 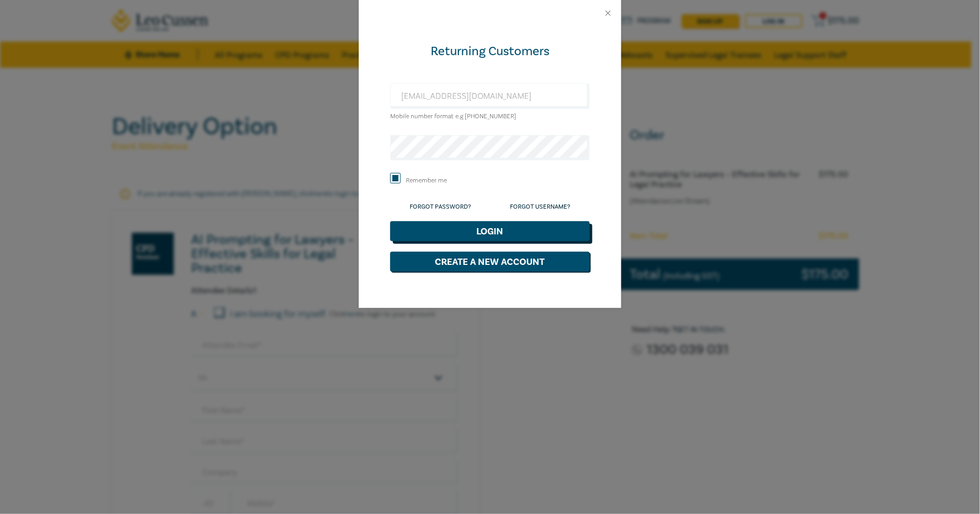 What do you see at coordinates (440, 207) in the screenshot?
I see `a: Forgot Password?` at bounding box center [440, 207].